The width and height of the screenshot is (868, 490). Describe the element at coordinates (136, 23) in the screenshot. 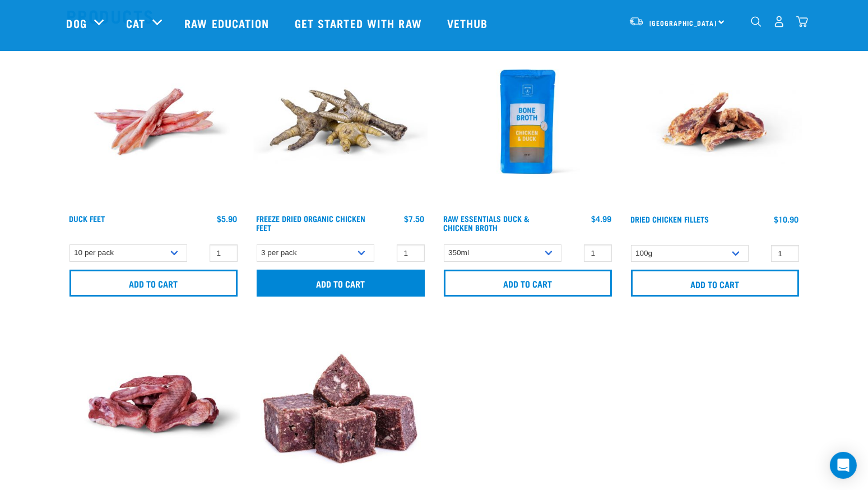

I see `a: Cat` at that location.